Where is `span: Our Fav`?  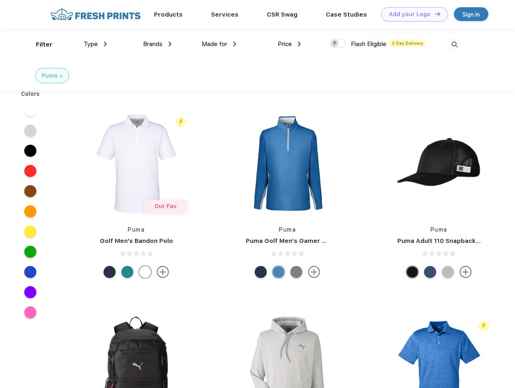
span: Our Fav is located at coordinates (165, 206).